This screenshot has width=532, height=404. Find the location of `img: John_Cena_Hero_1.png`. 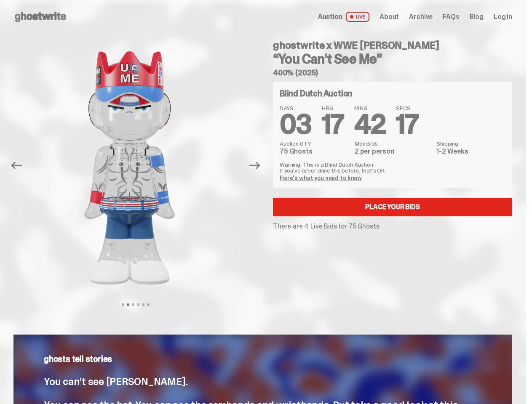

img: John_Cena_Hero_1.png is located at coordinates (130, 168).